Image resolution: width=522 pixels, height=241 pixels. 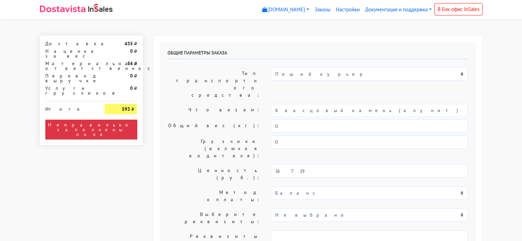 I want to click on strong: 84, so click(x=130, y=64).